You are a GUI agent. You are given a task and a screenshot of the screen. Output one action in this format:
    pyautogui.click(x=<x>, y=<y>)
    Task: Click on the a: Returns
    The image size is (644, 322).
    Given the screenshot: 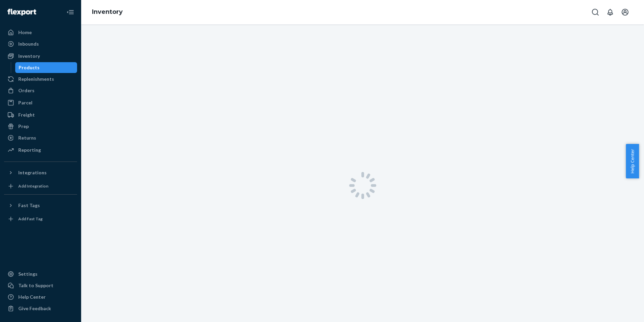 What is the action you would take?
    pyautogui.click(x=41, y=138)
    